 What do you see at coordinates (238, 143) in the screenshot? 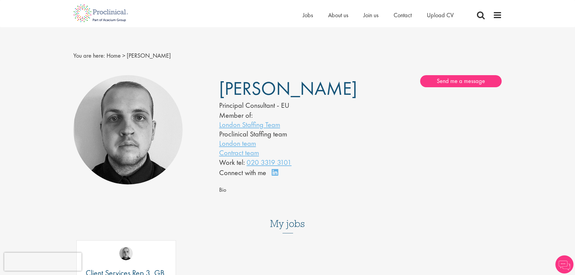
I see `a: London team` at bounding box center [238, 143].